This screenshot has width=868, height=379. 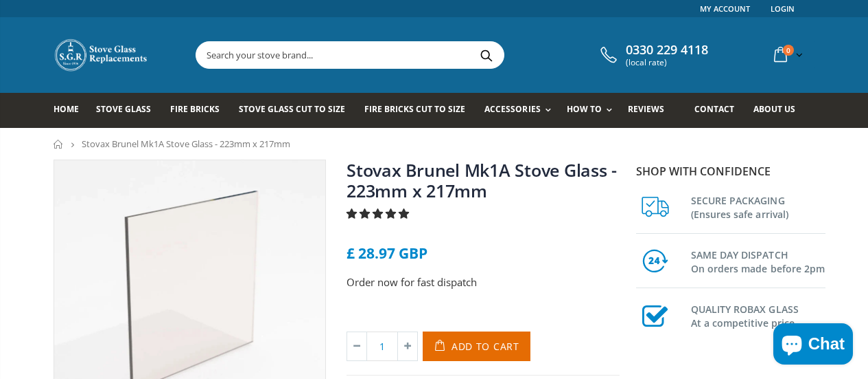 I want to click on span: Stove Glass, so click(x=123, y=109).